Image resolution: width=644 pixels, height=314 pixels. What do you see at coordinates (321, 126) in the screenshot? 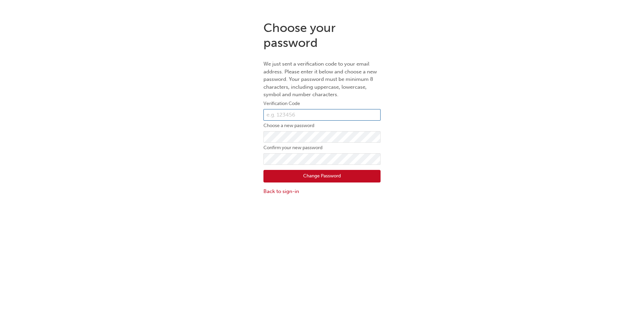
I see `label: Choose a new password` at bounding box center [321, 126].